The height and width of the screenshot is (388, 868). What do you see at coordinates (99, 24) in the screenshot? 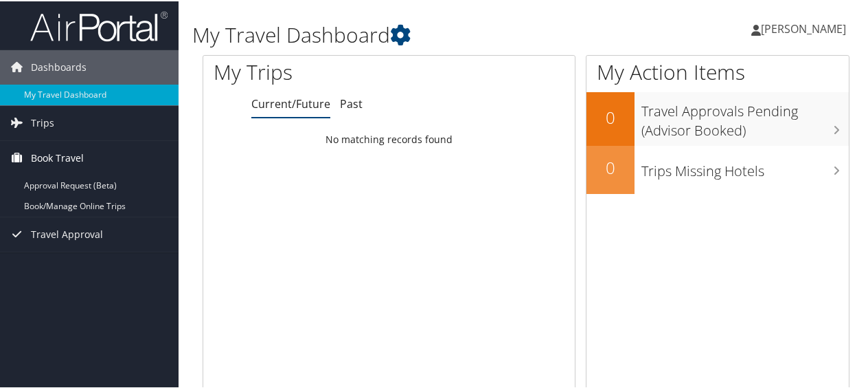
I see `img: airportal-logo.png` at bounding box center [99, 24].